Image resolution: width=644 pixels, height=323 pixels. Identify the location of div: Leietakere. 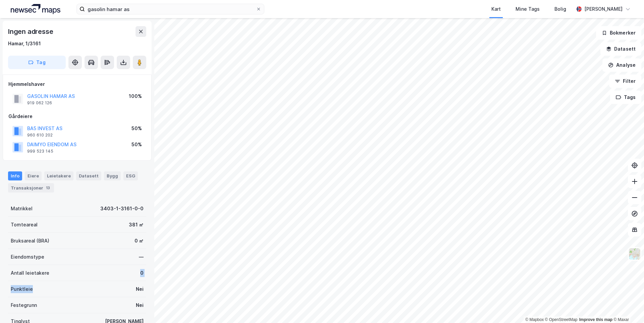
(59, 176).